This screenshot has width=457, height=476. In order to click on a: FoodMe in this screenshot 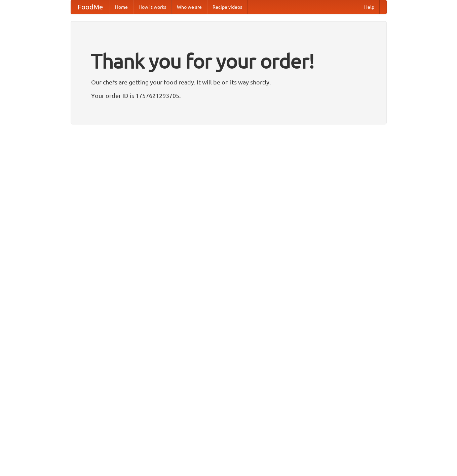, I will do `click(90, 7)`.